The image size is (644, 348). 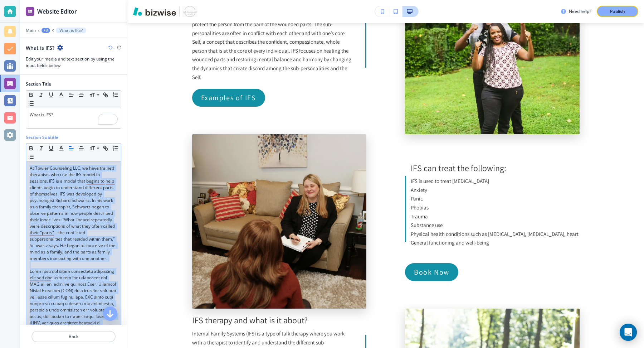 I want to click on div: +3, so click(x=46, y=31).